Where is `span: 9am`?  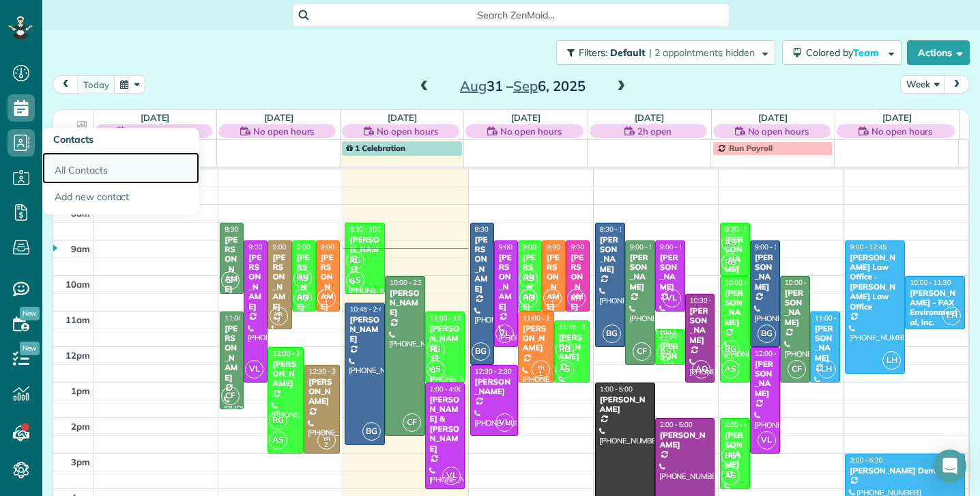
span: 9am is located at coordinates (81, 248).